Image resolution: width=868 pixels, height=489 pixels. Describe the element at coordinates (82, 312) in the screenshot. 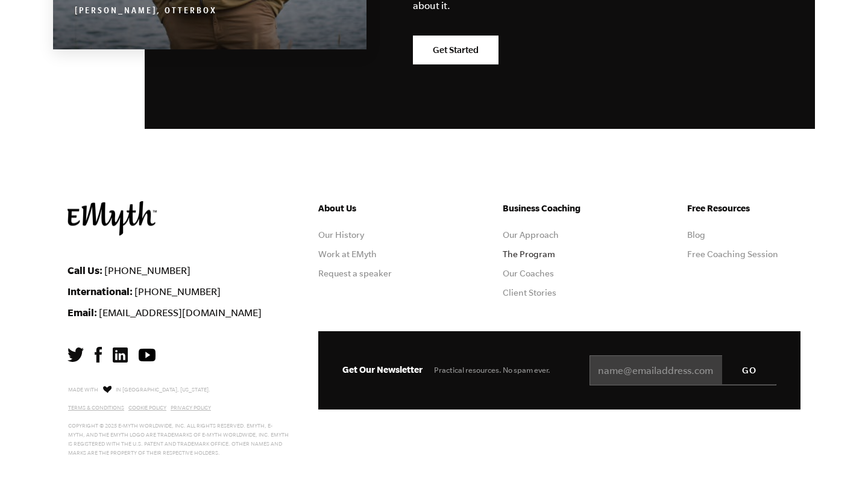

I see `strong: Email:` at that location.